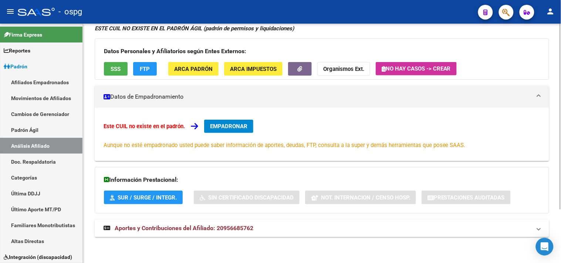 This screenshot has width=561, height=263. I want to click on button: ARCA Padrón, so click(193, 69).